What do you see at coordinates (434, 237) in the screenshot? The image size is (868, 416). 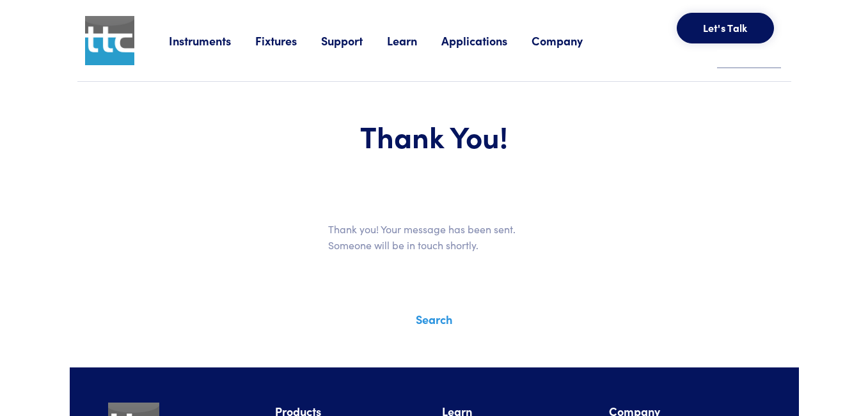 I see `p: Thank you! Your message has been sent. Someone will be in touch shortly.` at bounding box center [434, 237].